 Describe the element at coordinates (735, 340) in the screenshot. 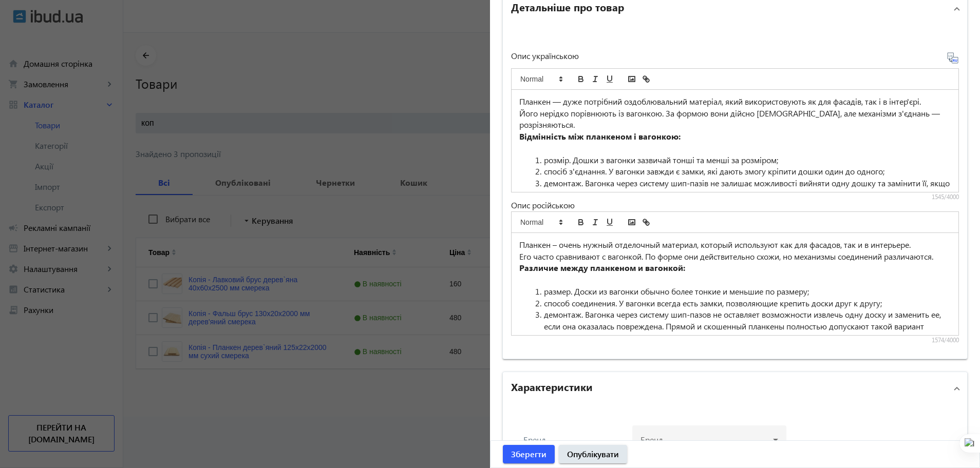

I see `div: 1574/4000` at that location.